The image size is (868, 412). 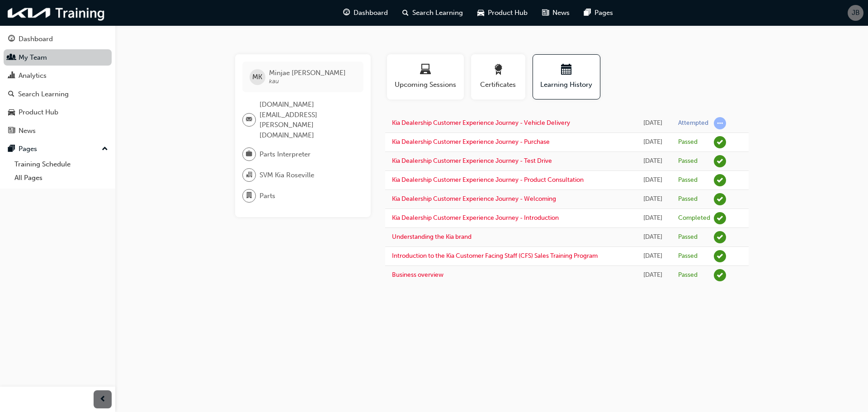 I want to click on a: Business overview, so click(x=418, y=275).